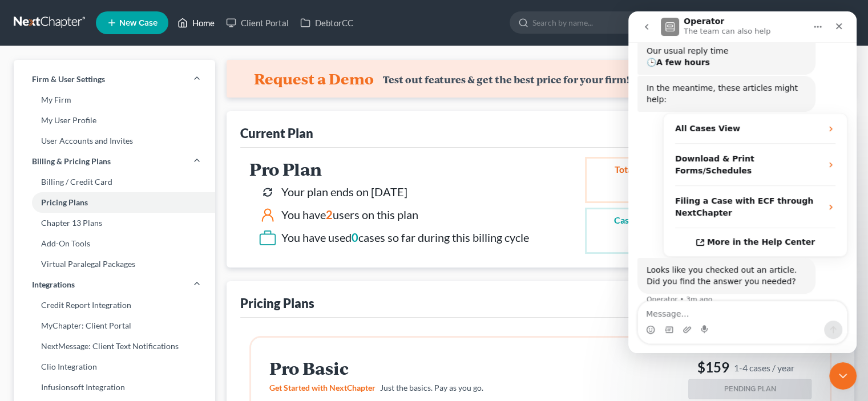 The height and width of the screenshot is (401, 868). What do you see at coordinates (750, 367) in the screenshot?
I see `h3: $159` at bounding box center [750, 367].